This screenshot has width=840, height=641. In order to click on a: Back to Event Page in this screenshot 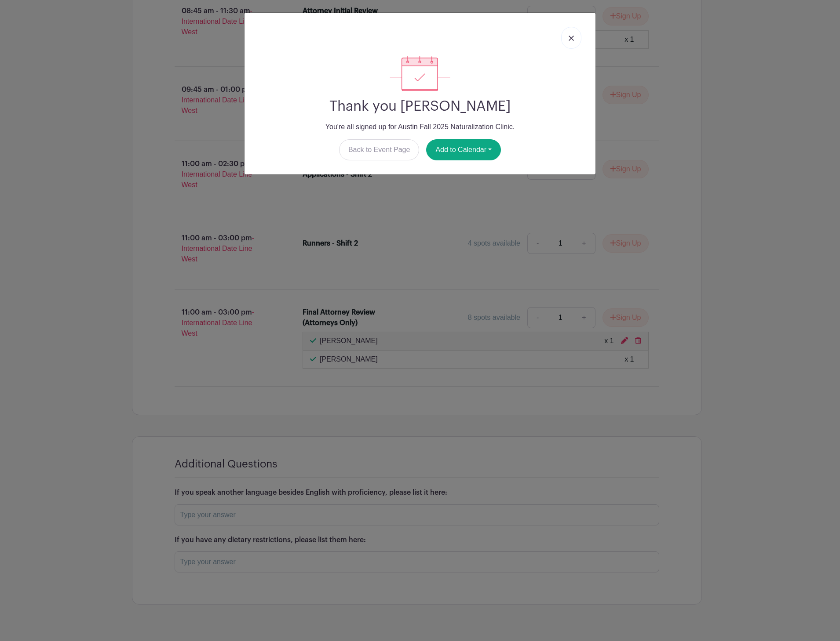, I will do `click(379, 150)`.